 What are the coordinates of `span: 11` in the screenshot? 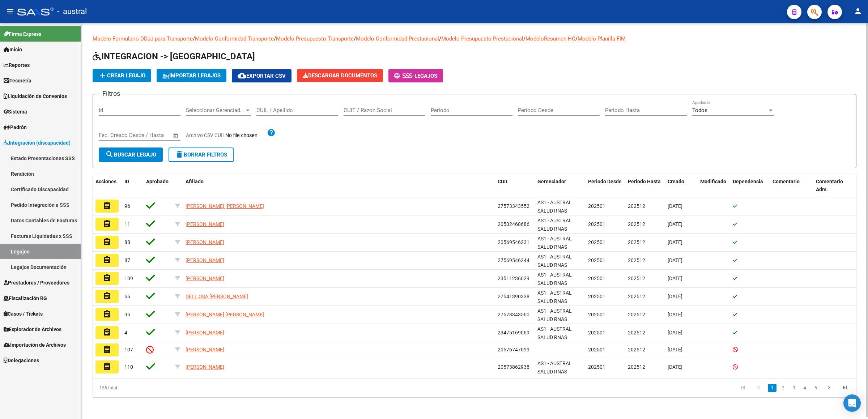 It's located at (127, 225).